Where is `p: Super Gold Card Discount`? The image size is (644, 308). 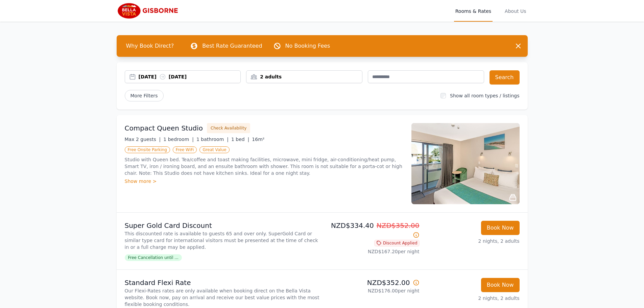 p: Super Gold Card Discount is located at coordinates (222, 225).